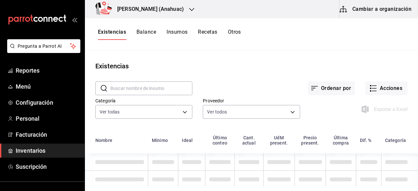 This screenshot has height=191, width=418. What do you see at coordinates (47, 166) in the screenshot?
I see `span: Suscripción` at bounding box center [47, 166].